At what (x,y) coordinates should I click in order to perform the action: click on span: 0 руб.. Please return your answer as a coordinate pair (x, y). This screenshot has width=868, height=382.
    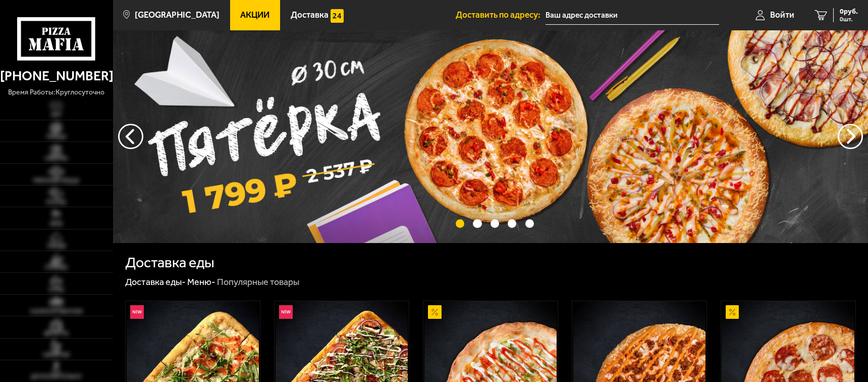
    Looking at the image, I should click on (849, 11).